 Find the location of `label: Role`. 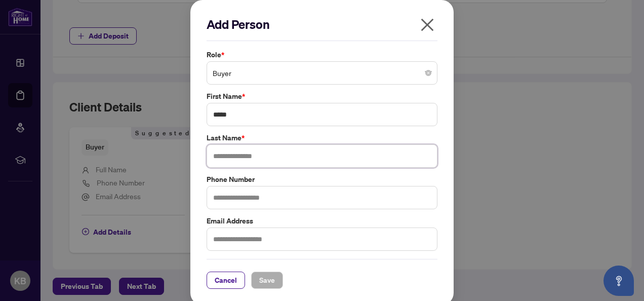

label: Role is located at coordinates (322, 54).